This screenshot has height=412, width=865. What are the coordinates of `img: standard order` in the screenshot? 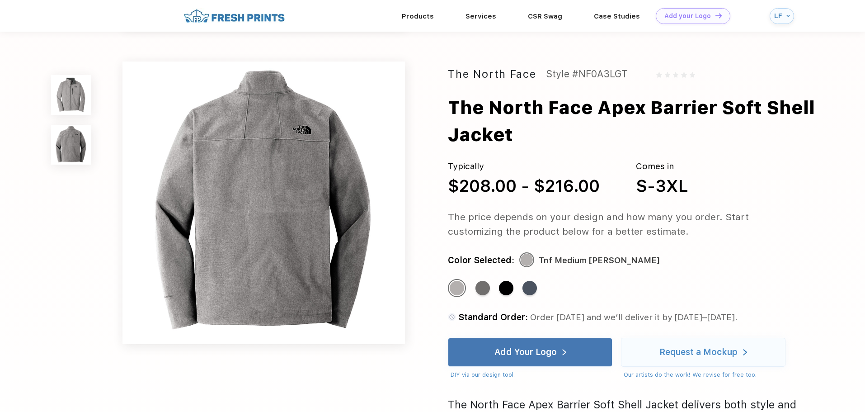 It's located at (452, 316).